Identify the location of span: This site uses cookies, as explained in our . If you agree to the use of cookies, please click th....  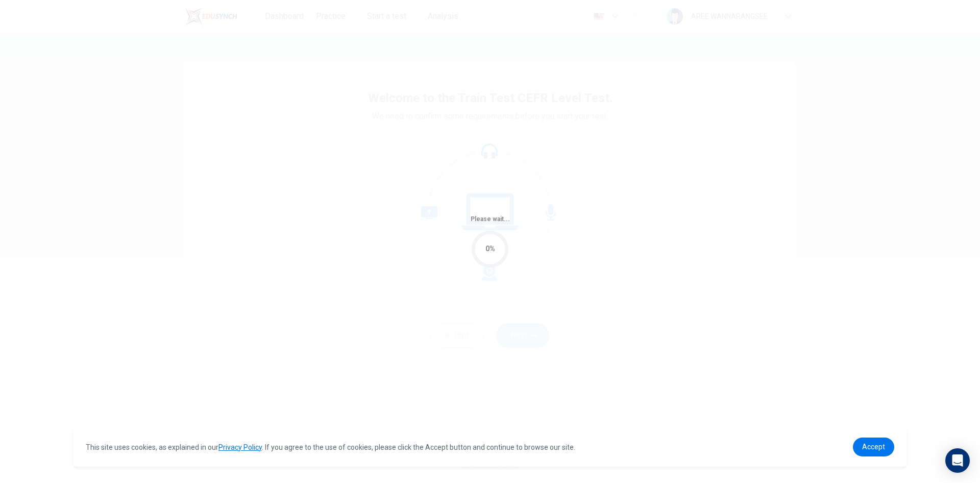
(330, 448).